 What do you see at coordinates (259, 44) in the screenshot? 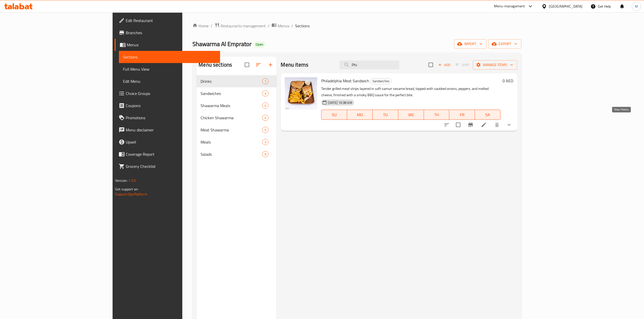
I see `span: Open` at bounding box center [259, 44].